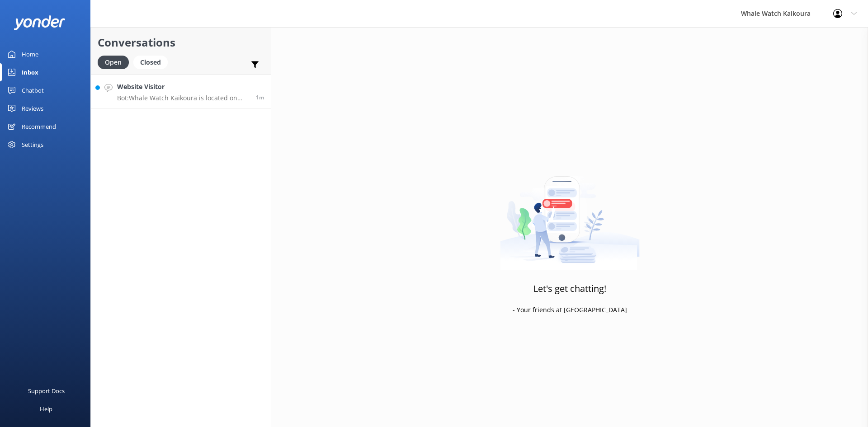 This screenshot has width=868, height=427. I want to click on h2: Conversations, so click(181, 42).